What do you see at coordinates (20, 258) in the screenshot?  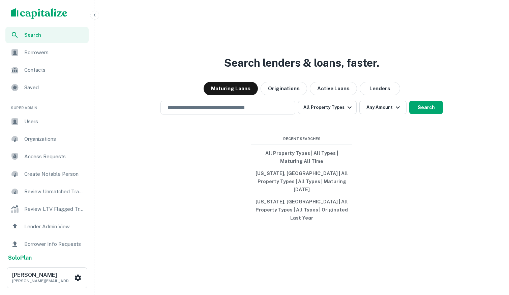 I see `strong: Solo Plan` at bounding box center [20, 258].